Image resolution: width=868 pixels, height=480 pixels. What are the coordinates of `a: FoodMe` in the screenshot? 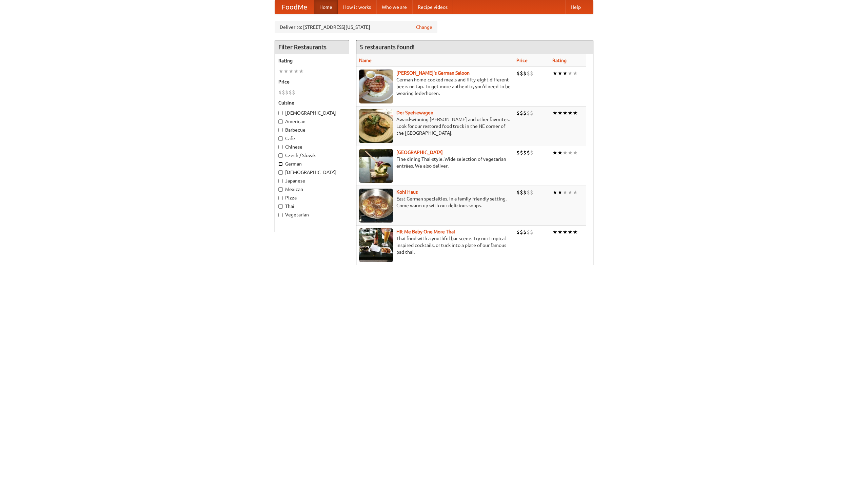 It's located at (294, 7).